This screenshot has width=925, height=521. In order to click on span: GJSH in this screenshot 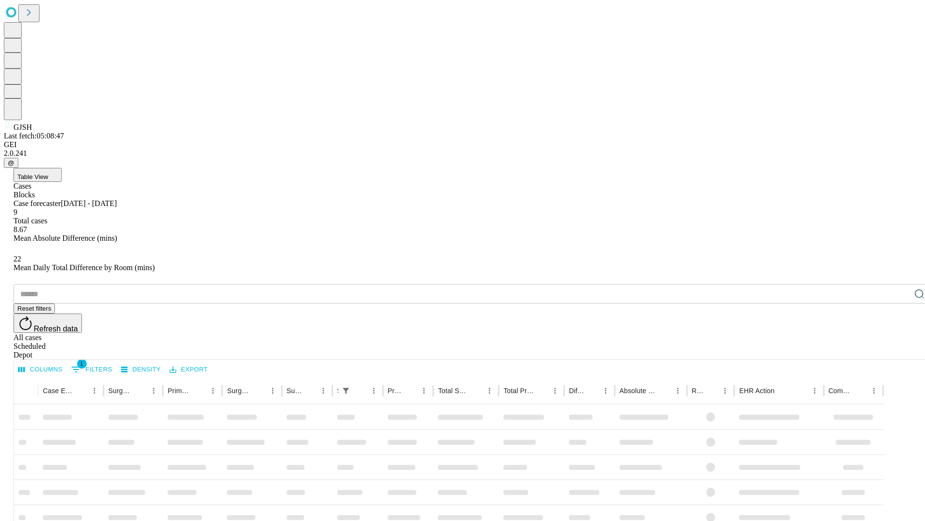, I will do `click(23, 127)`.